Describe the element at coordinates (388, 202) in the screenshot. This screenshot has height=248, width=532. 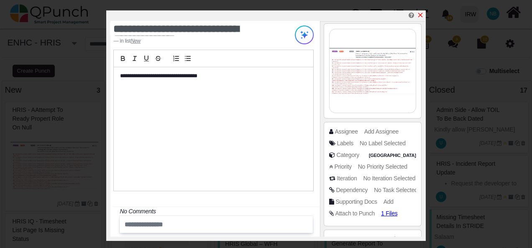
I see `span: Add` at that location.